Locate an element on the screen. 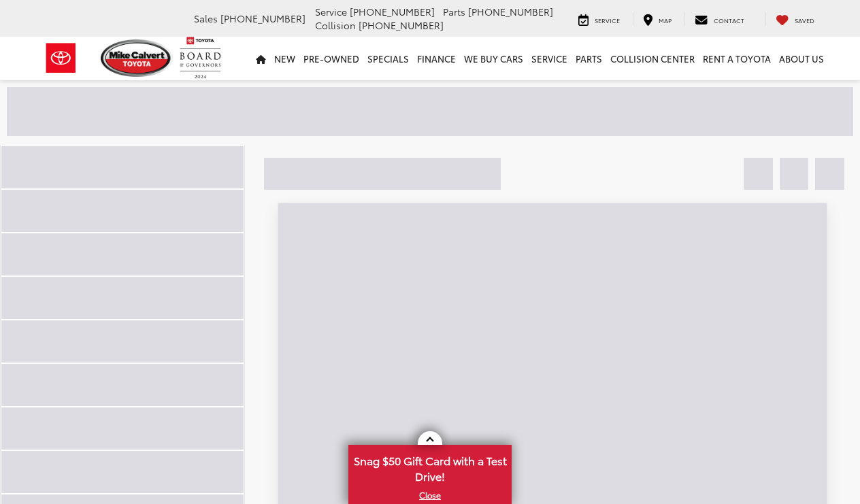 The width and height of the screenshot is (860, 504). a: Pre-Owned is located at coordinates (331, 58).